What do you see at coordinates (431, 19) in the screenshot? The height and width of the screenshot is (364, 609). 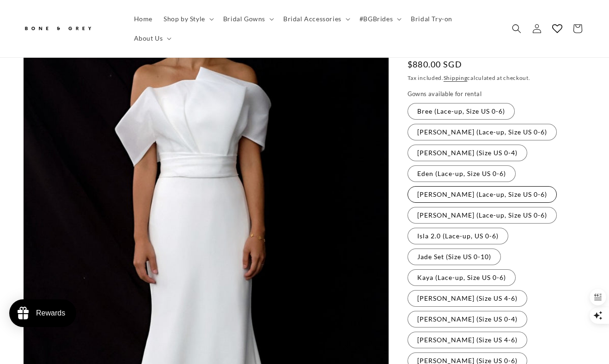 I see `span: Bridal Try-on` at bounding box center [431, 19].